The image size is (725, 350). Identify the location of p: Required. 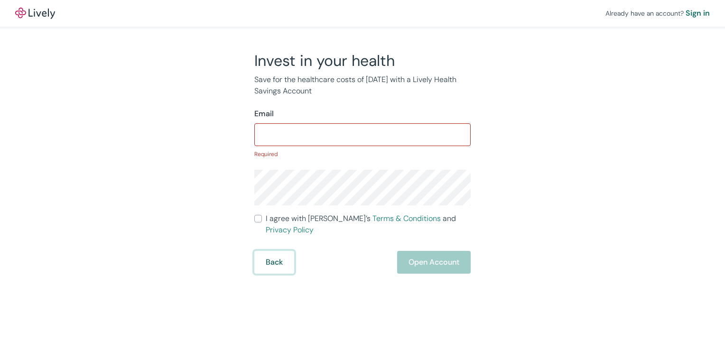
(363, 154).